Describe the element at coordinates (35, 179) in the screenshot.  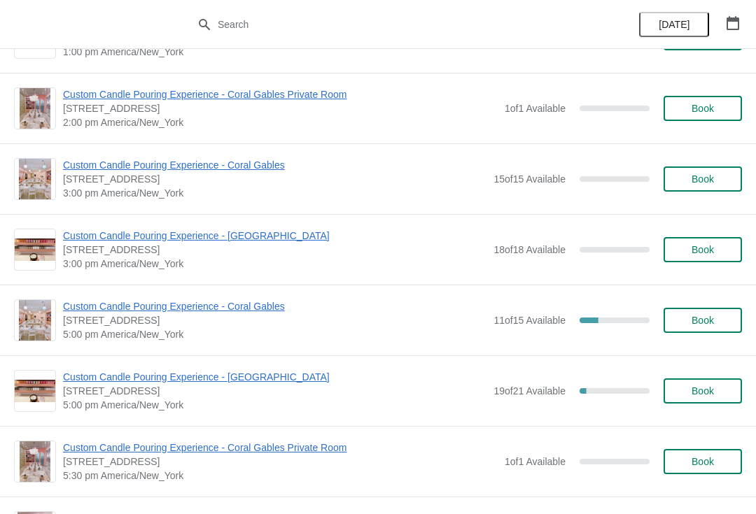
I see `img: Custom Candle Pouring Experience - Coral Gables | 154 Giralda Avenue, Coral Gables, FL, USA | 3:0...` at that location.